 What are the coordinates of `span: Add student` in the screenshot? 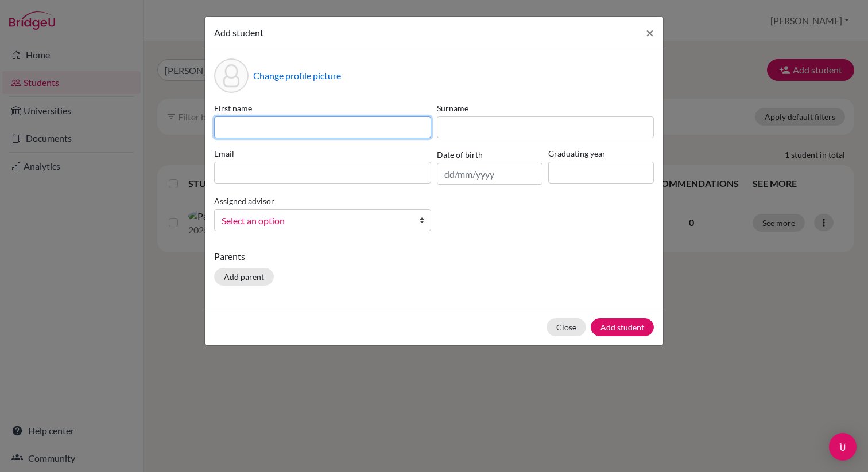 It's located at (239, 32).